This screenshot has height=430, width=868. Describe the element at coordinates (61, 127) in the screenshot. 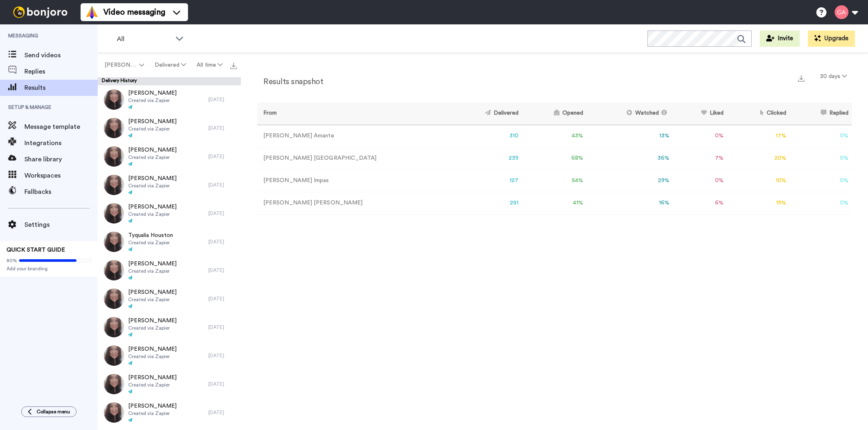

I see `span: Message template` at that location.